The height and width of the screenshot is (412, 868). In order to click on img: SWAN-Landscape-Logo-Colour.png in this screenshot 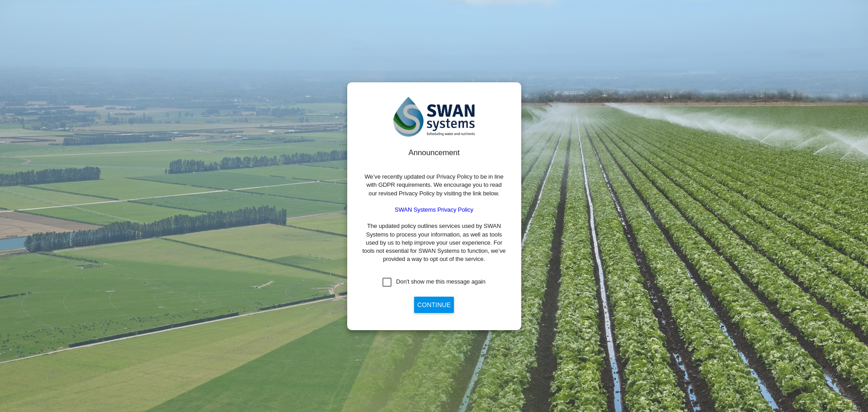, I will do `click(434, 117)`.